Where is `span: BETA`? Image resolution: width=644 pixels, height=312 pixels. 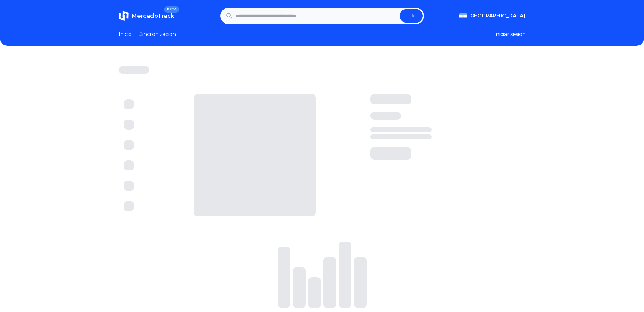
span: BETA is located at coordinates (171, 9).